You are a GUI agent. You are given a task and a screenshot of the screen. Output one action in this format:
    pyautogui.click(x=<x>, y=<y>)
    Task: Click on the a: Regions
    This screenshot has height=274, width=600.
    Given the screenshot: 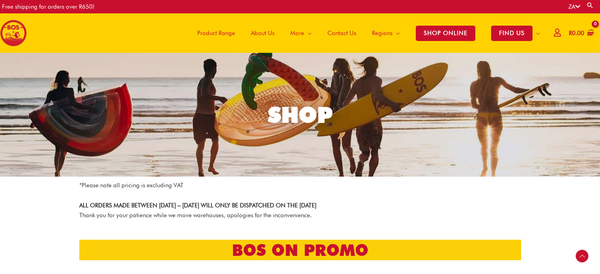 What is the action you would take?
    pyautogui.click(x=386, y=33)
    